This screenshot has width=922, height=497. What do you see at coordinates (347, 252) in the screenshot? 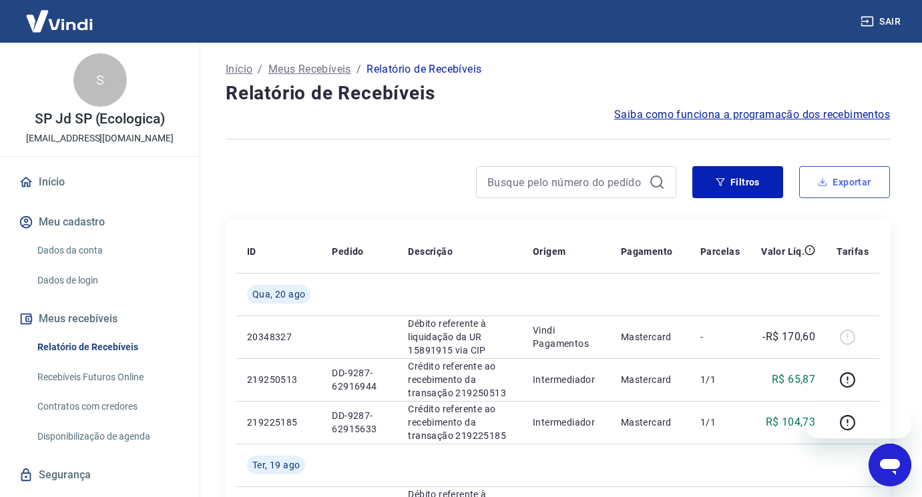
I see `p: Pedido` at bounding box center [347, 252].